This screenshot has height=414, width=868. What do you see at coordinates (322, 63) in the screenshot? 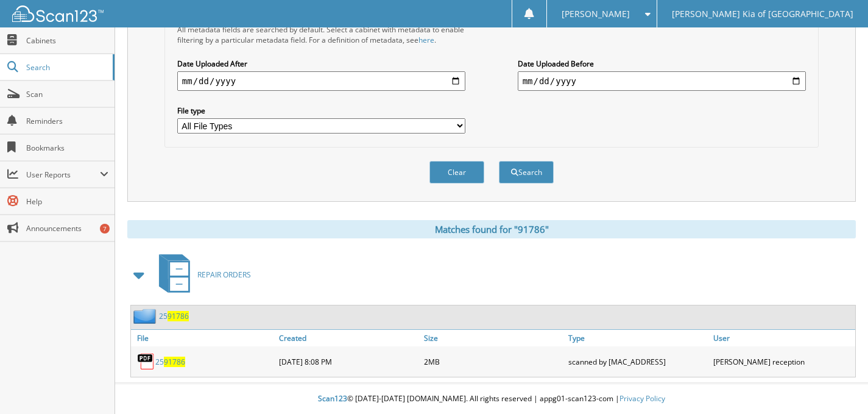
I see `label: Date Uploaded After` at bounding box center [322, 63].